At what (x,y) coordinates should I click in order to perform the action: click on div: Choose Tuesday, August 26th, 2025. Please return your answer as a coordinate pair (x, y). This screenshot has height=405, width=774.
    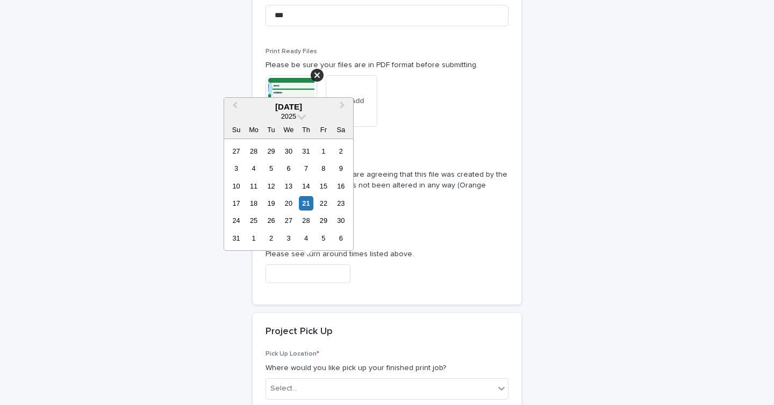
    Looking at the image, I should click on (271, 220).